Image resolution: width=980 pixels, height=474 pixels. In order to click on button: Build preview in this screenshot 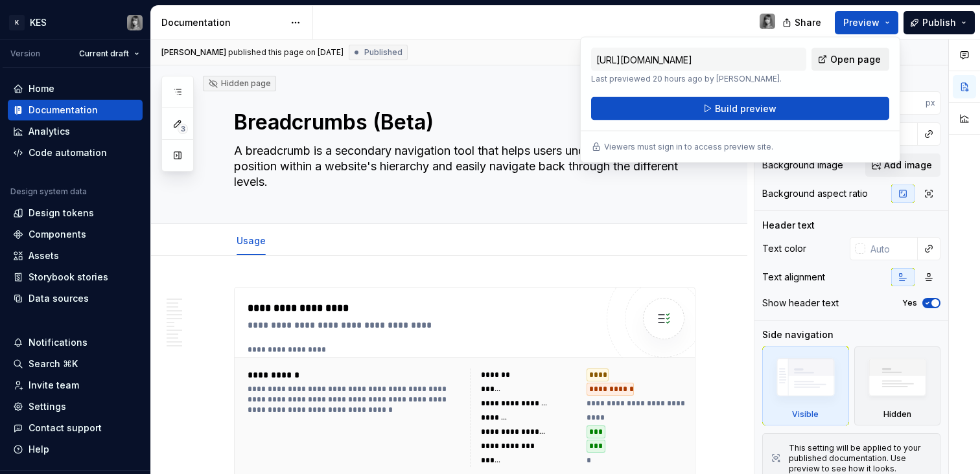, I will do `click(740, 109)`.